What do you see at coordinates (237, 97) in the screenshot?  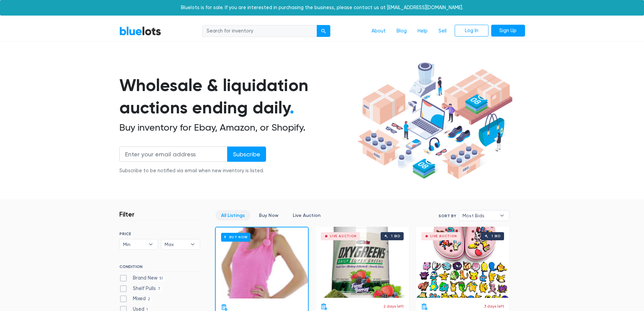 I see `h1: Wholesale & liquidation auctions ending daily` at bounding box center [237, 97].